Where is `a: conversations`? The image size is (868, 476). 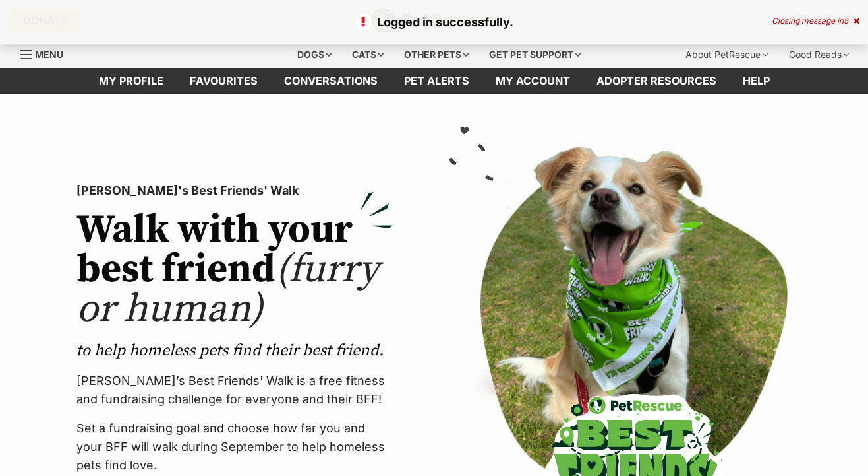 a: conversations is located at coordinates (331, 81).